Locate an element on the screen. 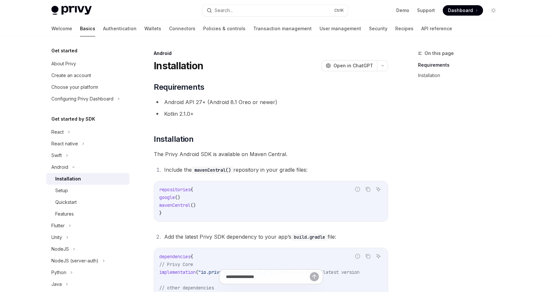 This screenshot has width=550, height=292. a: Quickstart is located at coordinates (88, 202).